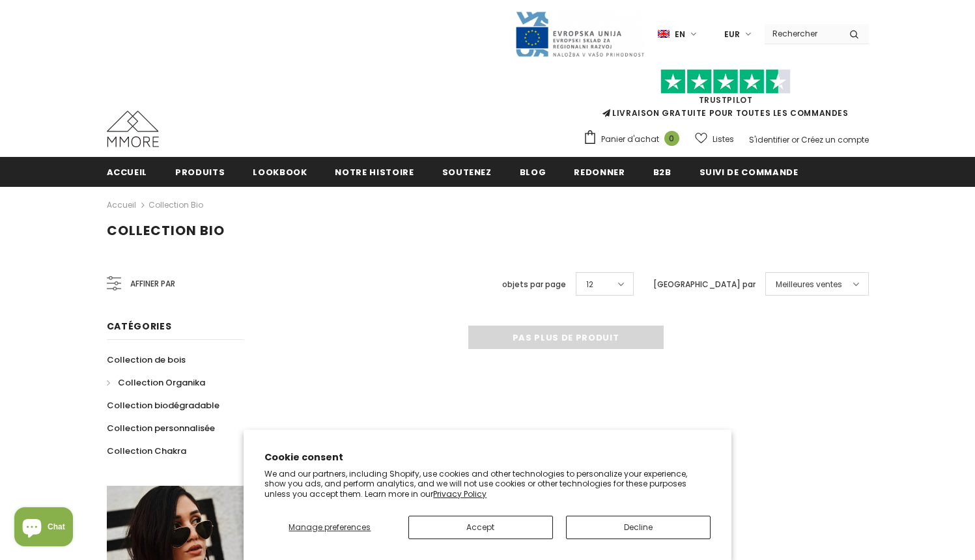 The width and height of the screenshot is (975, 560). I want to click on span: Blog, so click(533, 172).